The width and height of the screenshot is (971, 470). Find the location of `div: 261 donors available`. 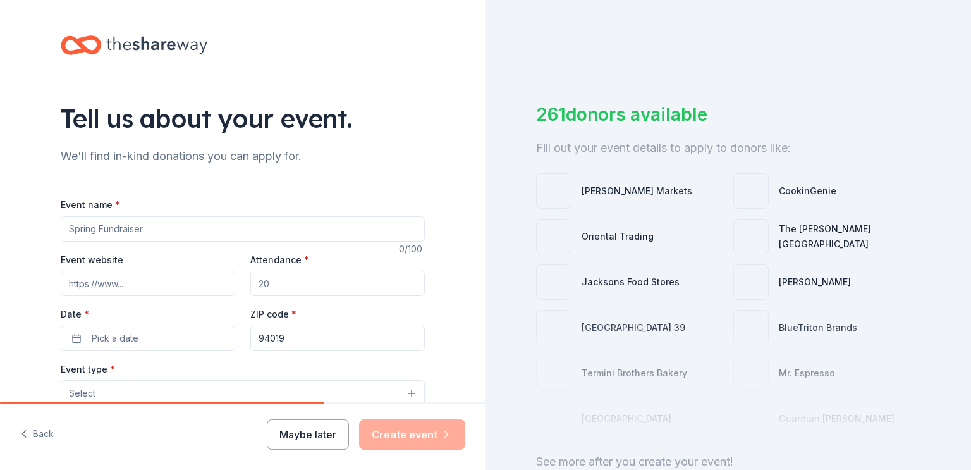

div: 261 donors available is located at coordinates (728, 114).